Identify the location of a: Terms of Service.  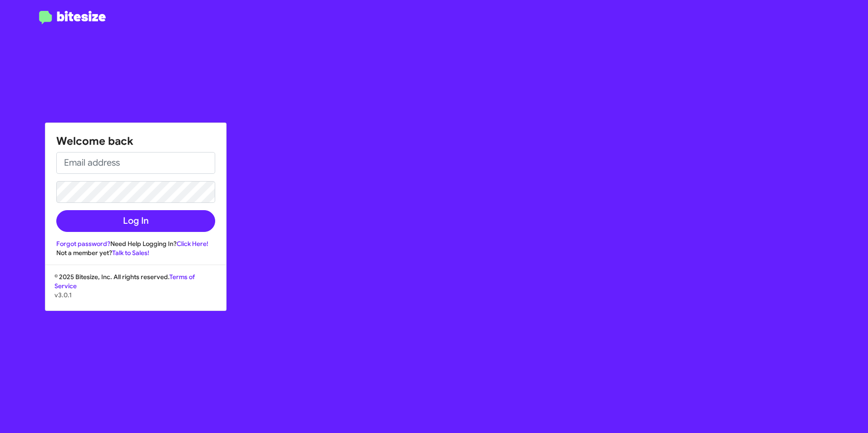
(125, 281).